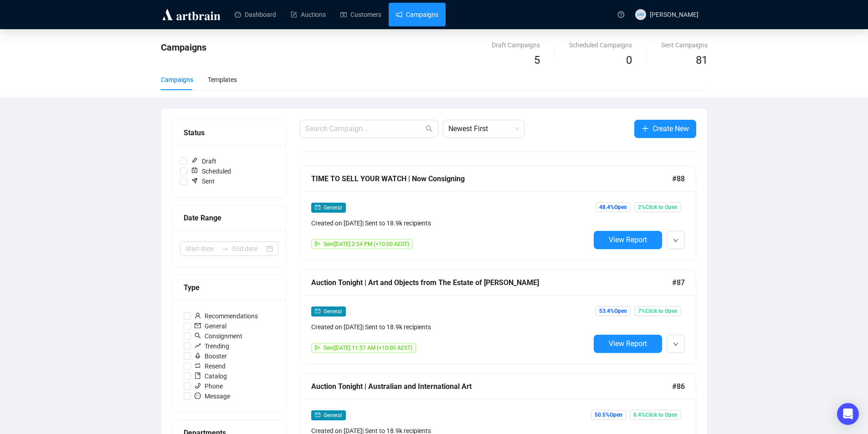  What do you see at coordinates (640, 15) in the screenshot?
I see `span: MW` at bounding box center [640, 15].